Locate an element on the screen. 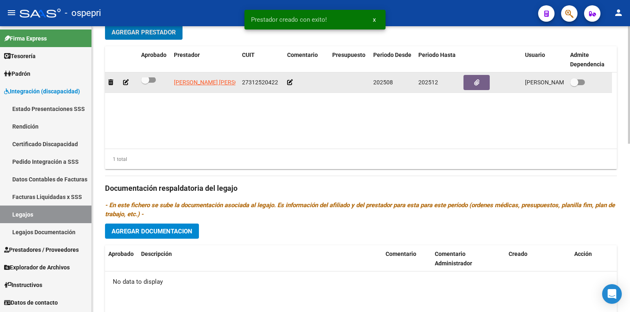  span: Agregar Documentacion is located at coordinates (152, 232).